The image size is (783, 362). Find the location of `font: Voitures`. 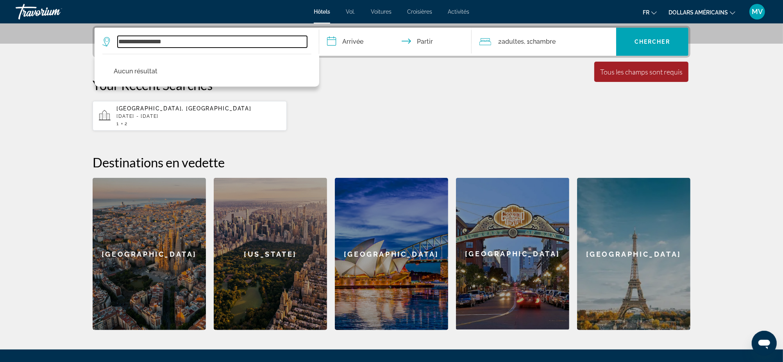

font: Voitures is located at coordinates (381, 12).